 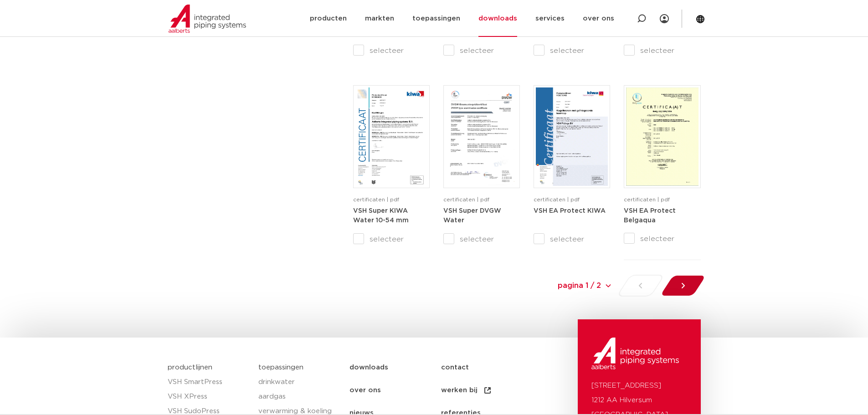 I want to click on a: over ons, so click(x=395, y=390).